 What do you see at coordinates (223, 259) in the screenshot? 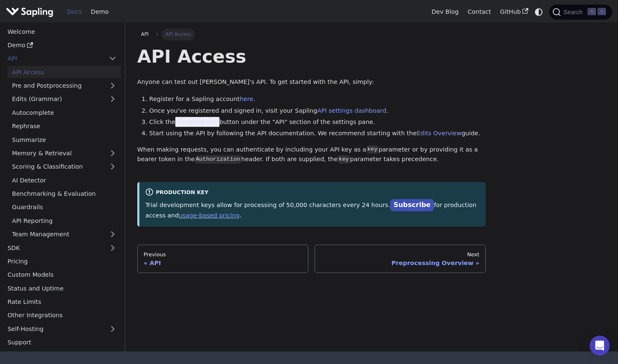
I see `a: PreviousAPI` at bounding box center [223, 259].